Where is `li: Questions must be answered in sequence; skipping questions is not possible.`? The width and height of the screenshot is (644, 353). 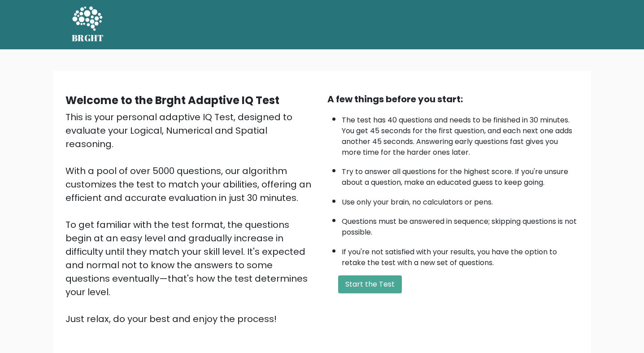
li: Questions must be answered in sequence; skipping questions is not possible. is located at coordinates (461, 224).